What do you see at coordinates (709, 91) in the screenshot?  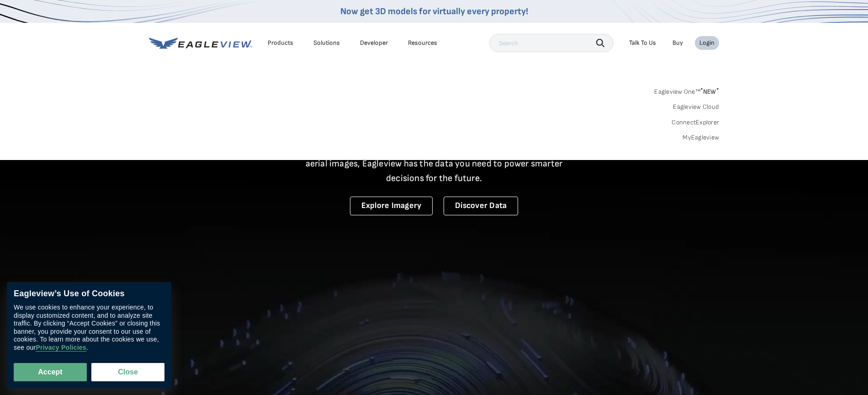 I see `span: NEW` at bounding box center [709, 91].